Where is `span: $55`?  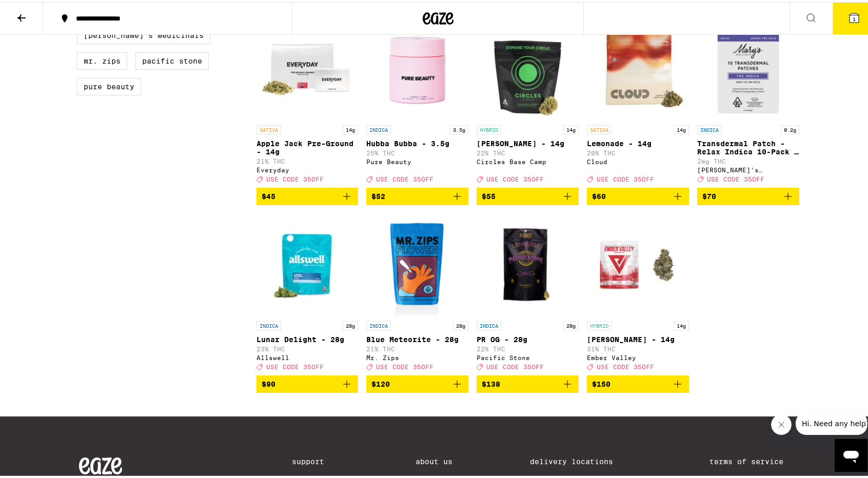 span: $55 is located at coordinates (488, 194).